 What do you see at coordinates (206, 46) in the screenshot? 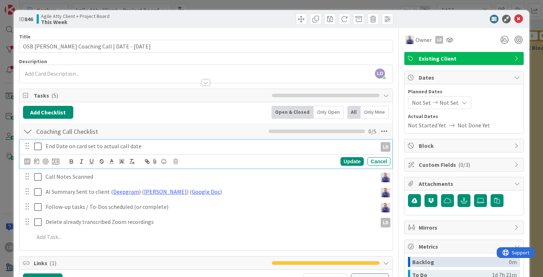
I see `input: type card name here...` at bounding box center [206, 46].